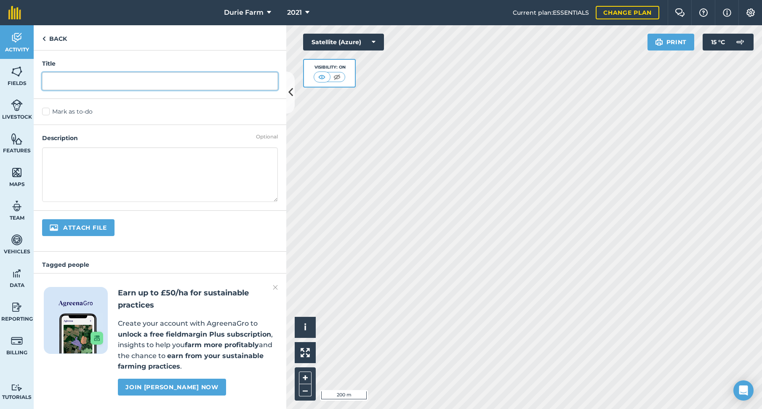 The image size is (762, 409). Describe the element at coordinates (551, 13) in the screenshot. I see `span: Current plan : ESSENTIALS` at that location.